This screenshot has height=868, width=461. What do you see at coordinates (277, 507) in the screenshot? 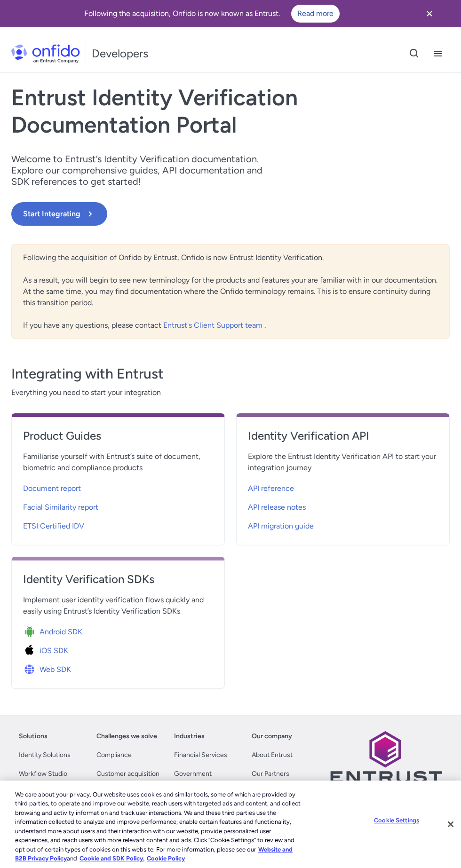
I see `span: API release notes` at bounding box center [277, 507].